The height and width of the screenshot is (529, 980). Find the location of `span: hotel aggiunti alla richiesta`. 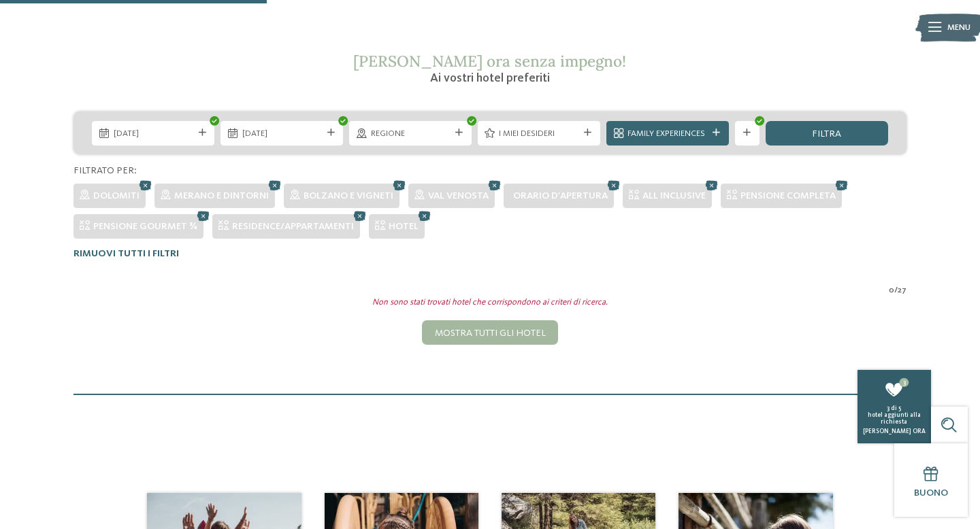

span: hotel aggiunti alla richiesta is located at coordinates (894, 418).